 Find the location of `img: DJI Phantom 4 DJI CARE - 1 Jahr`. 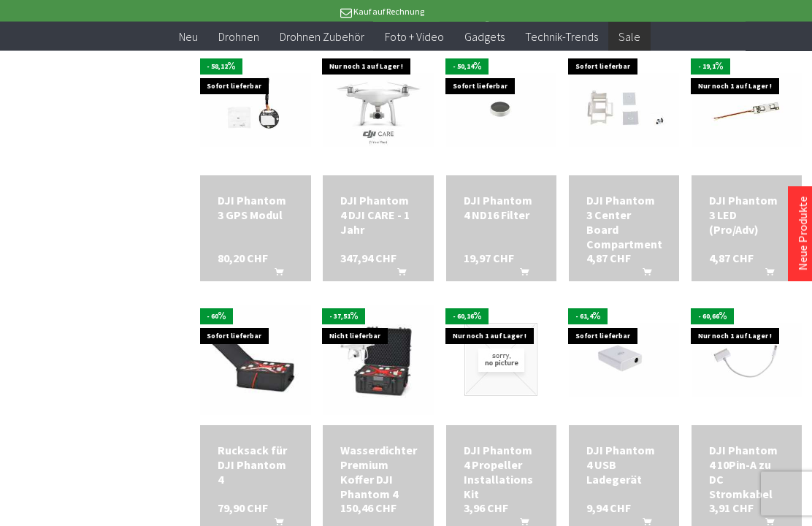

img: DJI Phantom 4 DJI CARE - 1 Jahr is located at coordinates (377, 110).